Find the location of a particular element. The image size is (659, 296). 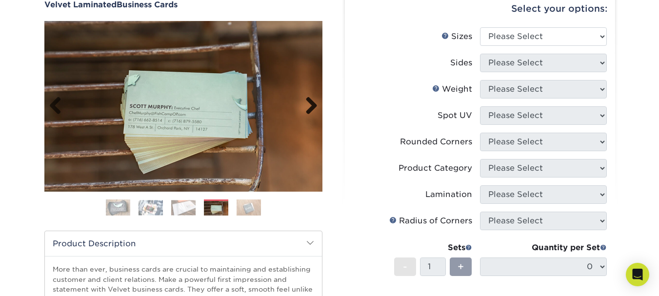

div: Quantity per Set is located at coordinates (544, 248).